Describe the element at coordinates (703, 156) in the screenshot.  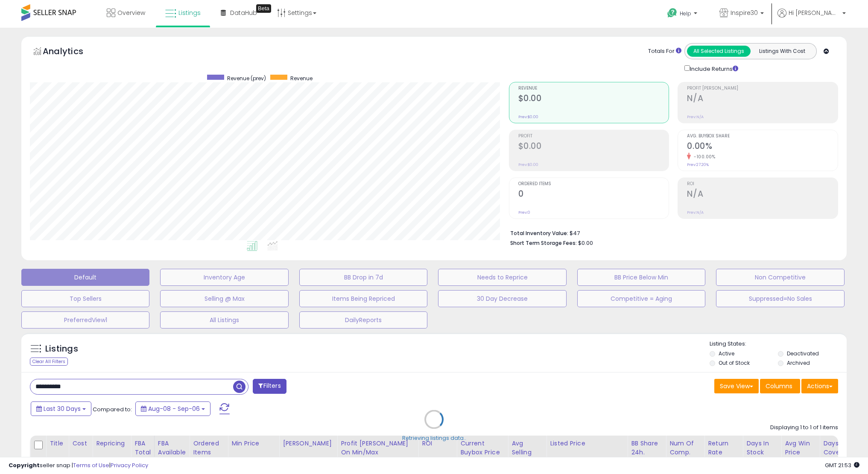
I see `small: -100.00%` at that location.